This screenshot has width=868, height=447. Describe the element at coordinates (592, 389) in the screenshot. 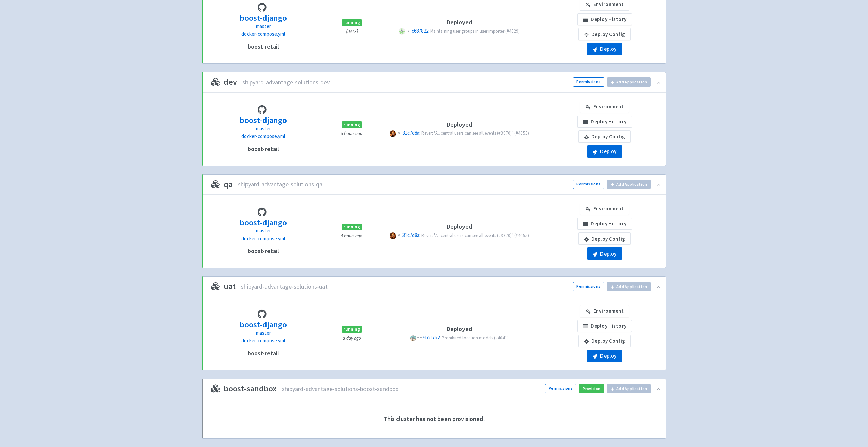

I see `button: Provision` at that location.